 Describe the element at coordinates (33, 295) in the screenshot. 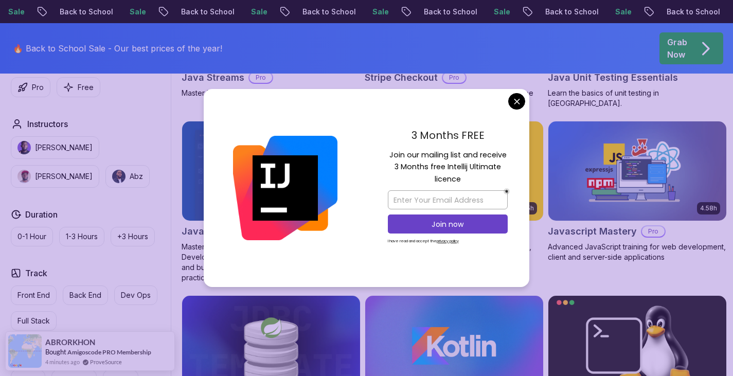

I see `p: Front End` at that location.